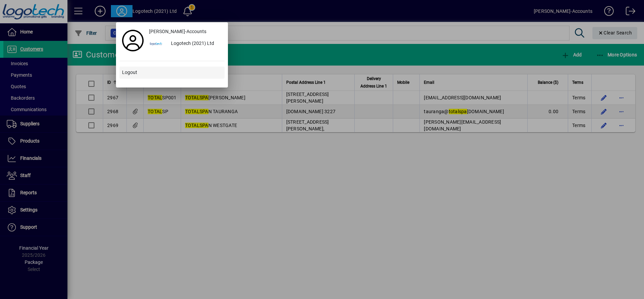 The height and width of the screenshot is (299, 644). I want to click on a: Profile, so click(133, 40).